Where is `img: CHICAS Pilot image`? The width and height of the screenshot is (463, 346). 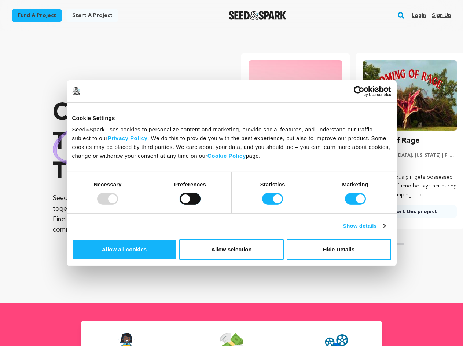 img: CHICAS Pilot image is located at coordinates (296, 95).